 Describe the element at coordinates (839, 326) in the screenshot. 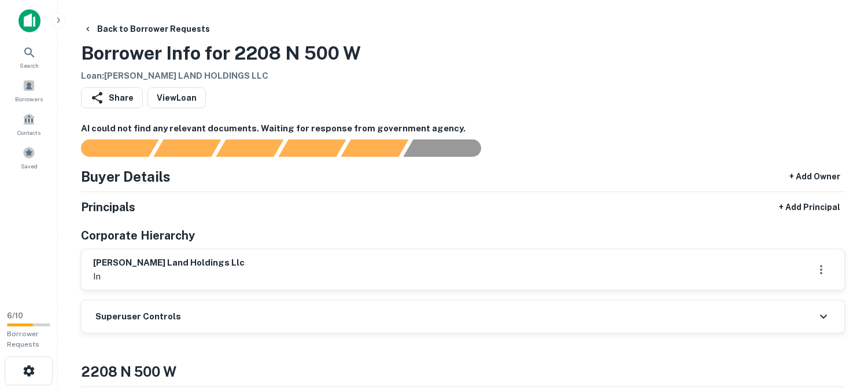

I see `div: Chat Widget` at that location.